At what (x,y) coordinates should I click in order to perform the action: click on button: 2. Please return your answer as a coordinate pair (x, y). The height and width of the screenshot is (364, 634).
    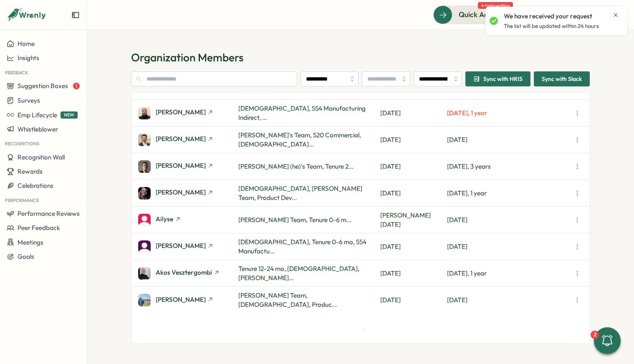
    Looking at the image, I should click on (607, 340).